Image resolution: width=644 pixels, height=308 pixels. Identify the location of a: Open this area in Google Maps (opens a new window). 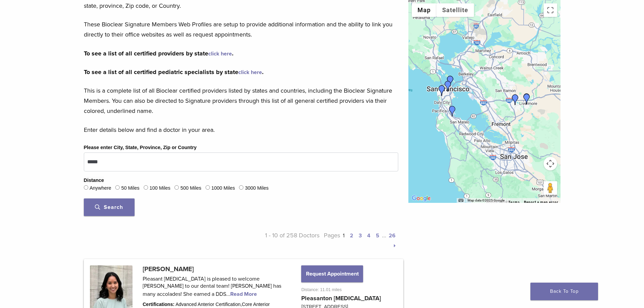
(421, 198).